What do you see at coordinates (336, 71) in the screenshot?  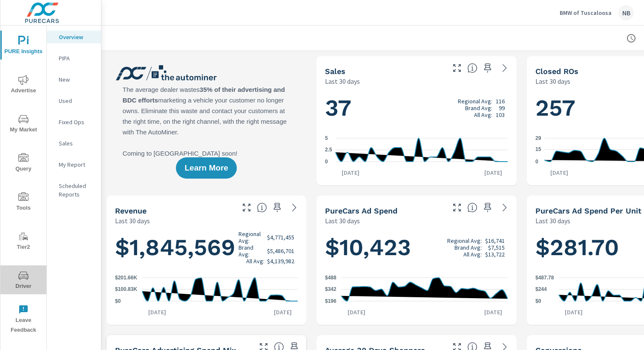 I see `h5: Sales` at bounding box center [336, 71].